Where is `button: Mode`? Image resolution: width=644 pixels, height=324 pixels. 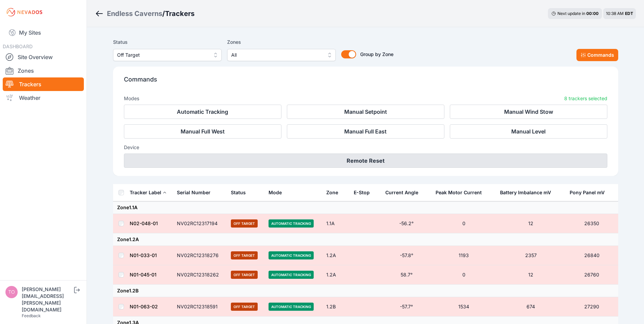 button: Mode is located at coordinates (278, 193).